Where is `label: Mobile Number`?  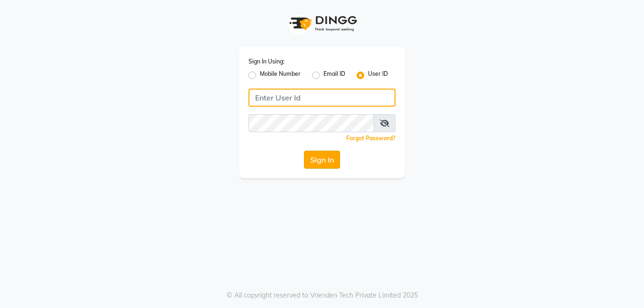 label: Mobile Number is located at coordinates (280, 75).